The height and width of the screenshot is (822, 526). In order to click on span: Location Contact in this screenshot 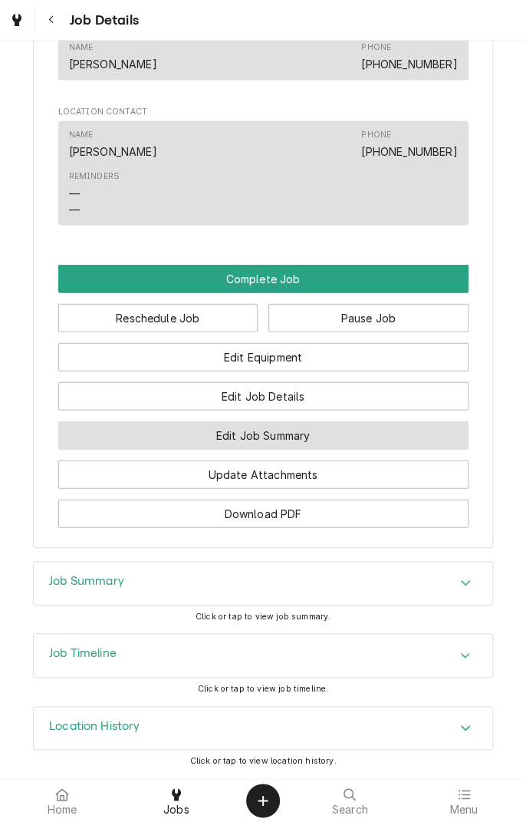, I will do `click(263, 112)`.